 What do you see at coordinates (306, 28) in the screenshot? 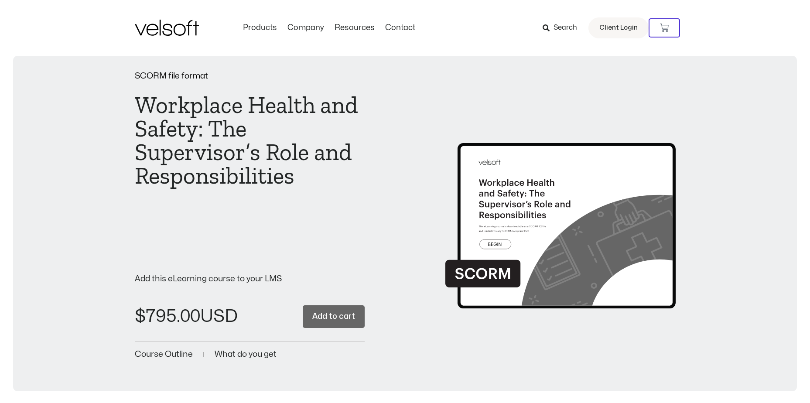
I see `a: CompanyMenu Toggle` at bounding box center [306, 28].